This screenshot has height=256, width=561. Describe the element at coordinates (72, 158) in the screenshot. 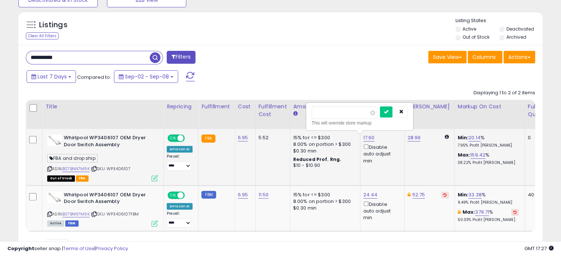

I see `span: FBA and drop ship` at that location.